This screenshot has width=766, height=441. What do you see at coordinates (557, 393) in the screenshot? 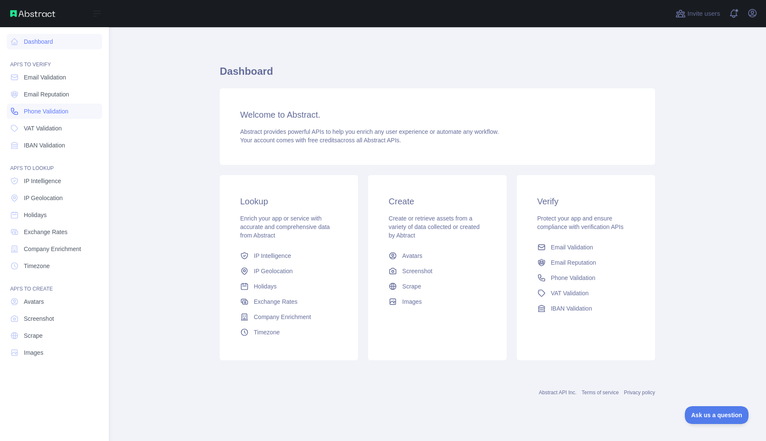
I see `a: Abstract API Inc.` at bounding box center [557, 393].